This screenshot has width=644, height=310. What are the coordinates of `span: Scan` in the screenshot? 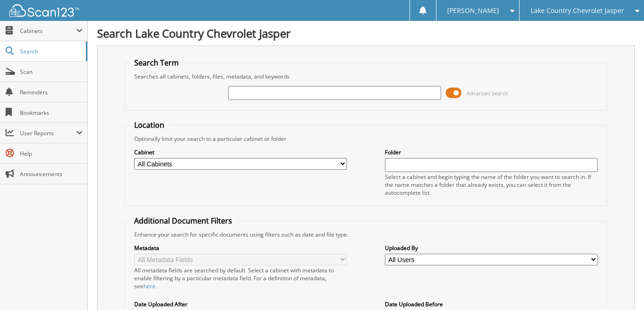 It's located at (51, 72).